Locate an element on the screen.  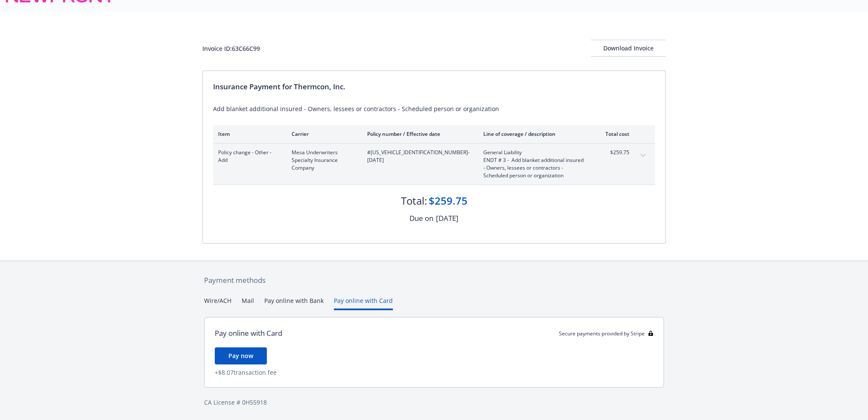
span: Pay now is located at coordinates (241, 355).